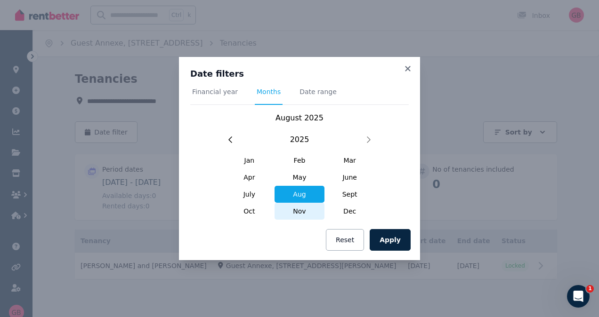 The width and height of the screenshot is (599, 317). I want to click on span: Months, so click(268, 92).